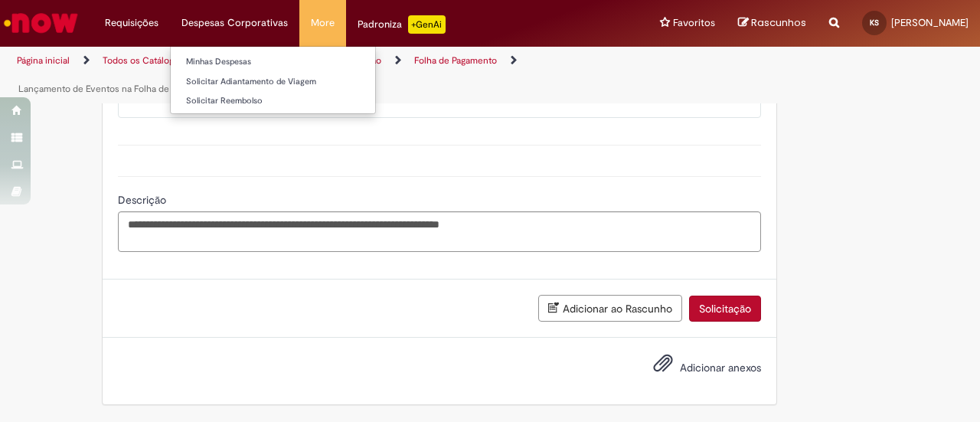 The height and width of the screenshot is (422, 980). I want to click on a: Solicitar Adiantamento de Viagem, so click(273, 82).